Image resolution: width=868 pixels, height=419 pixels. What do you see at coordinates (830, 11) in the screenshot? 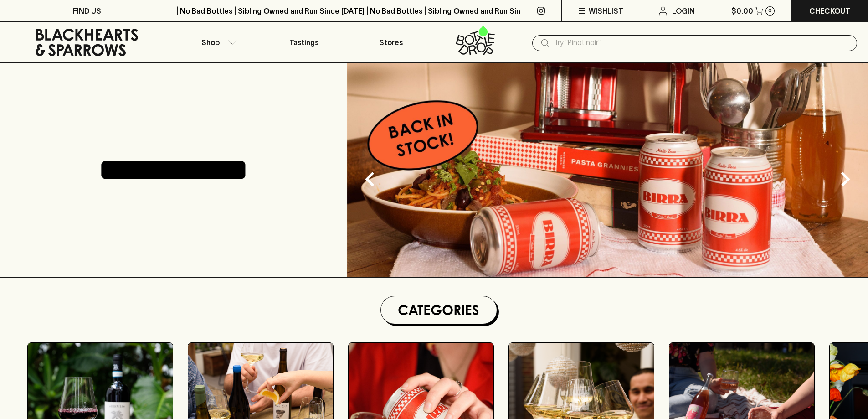
I see `p: Checkout` at bounding box center [830, 11].